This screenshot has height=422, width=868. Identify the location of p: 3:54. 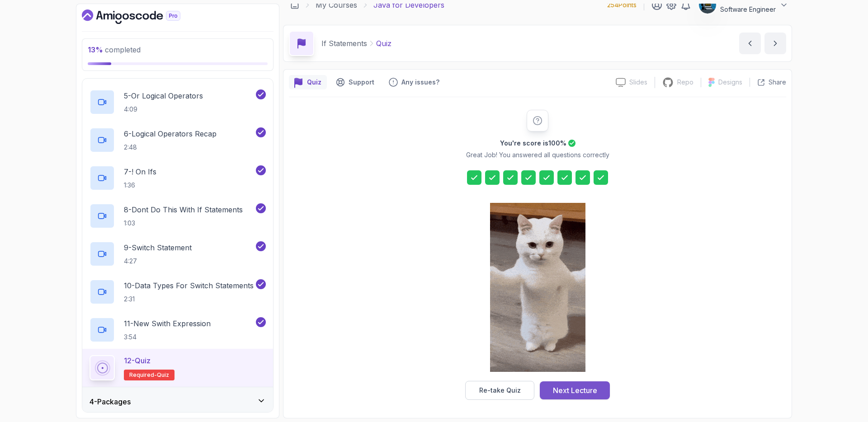
(167, 337).